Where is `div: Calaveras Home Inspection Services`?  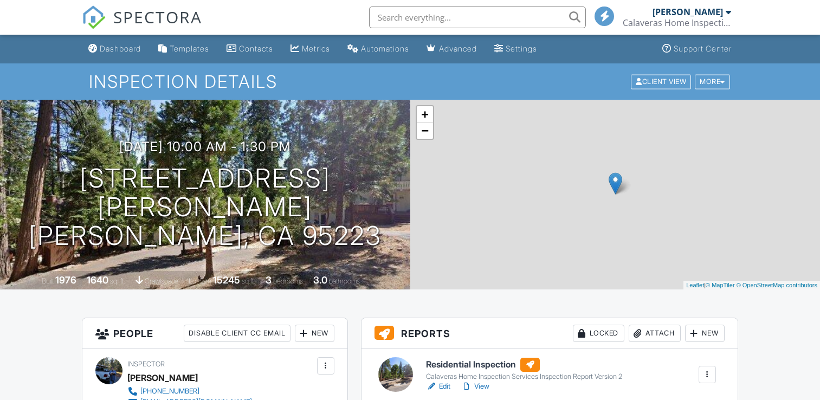 div: Calaveras Home Inspection Services is located at coordinates (677, 23).